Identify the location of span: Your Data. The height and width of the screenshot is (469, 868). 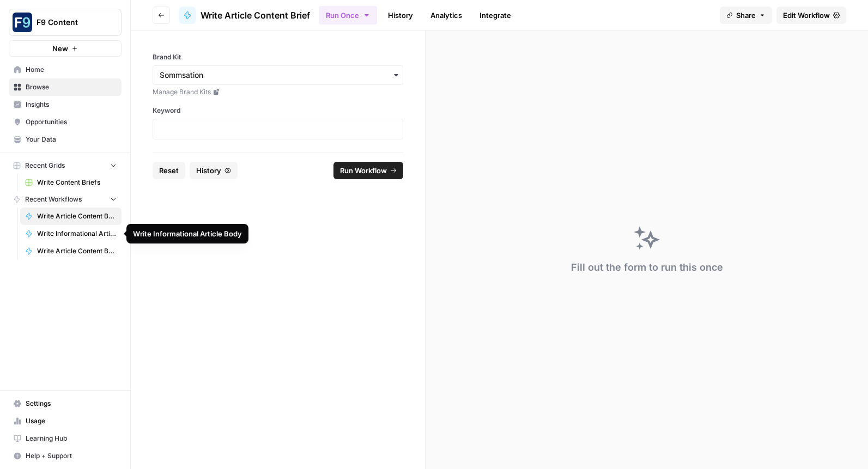
(71, 139).